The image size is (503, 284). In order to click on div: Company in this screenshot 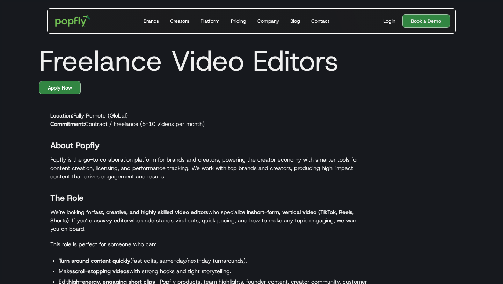, I will do `click(268, 21)`.